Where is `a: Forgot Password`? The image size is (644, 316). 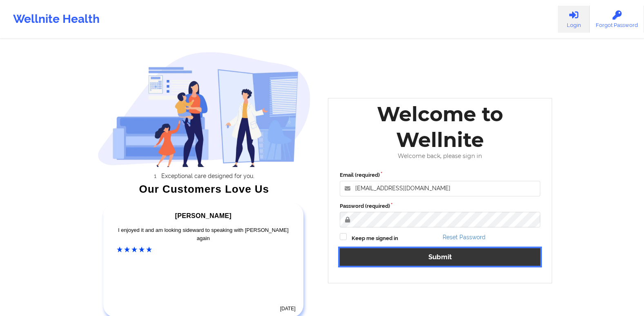 a: Forgot Password is located at coordinates (617, 19).